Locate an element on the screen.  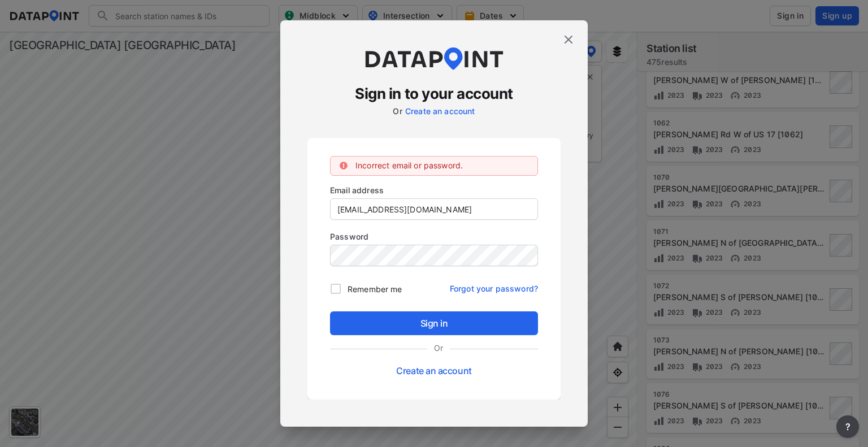
h3: Sign in to your account is located at coordinates (434, 94).